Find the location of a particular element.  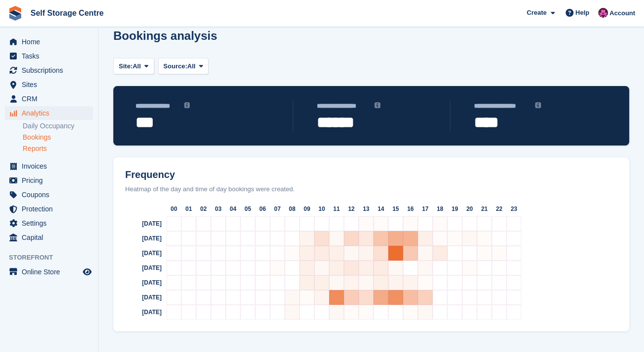

span: Sites is located at coordinates (52, 84).